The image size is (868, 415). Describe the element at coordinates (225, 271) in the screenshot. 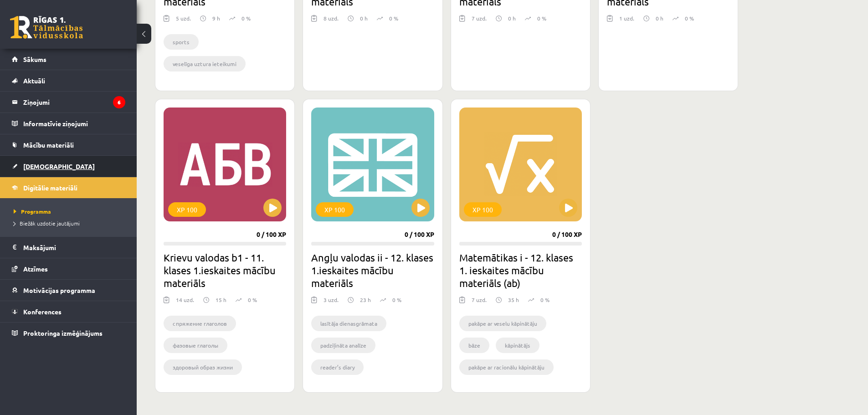

I see `h2: Krievu valodas b1 - 11. klases 1.ieskaites mācību materiāls` at that location.